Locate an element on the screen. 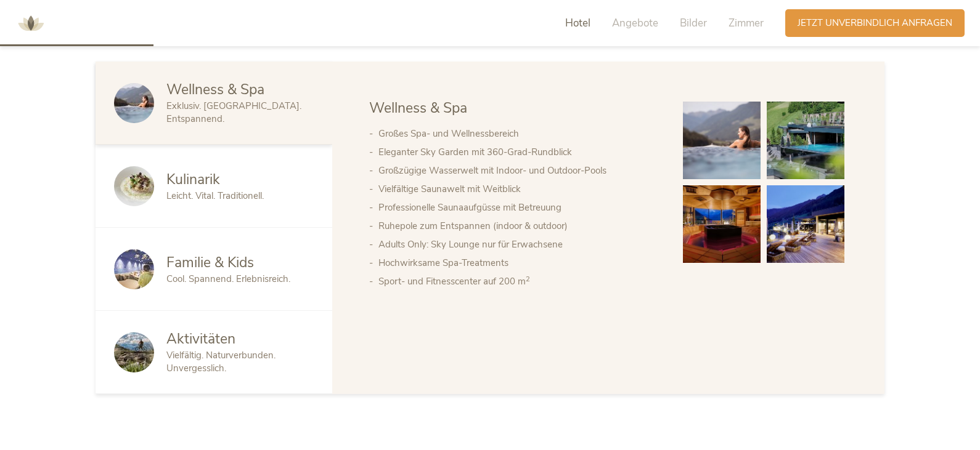 Image resolution: width=980 pixels, height=450 pixels. li: Sport- und Fitnesscenter auf 200 m is located at coordinates (518, 282).